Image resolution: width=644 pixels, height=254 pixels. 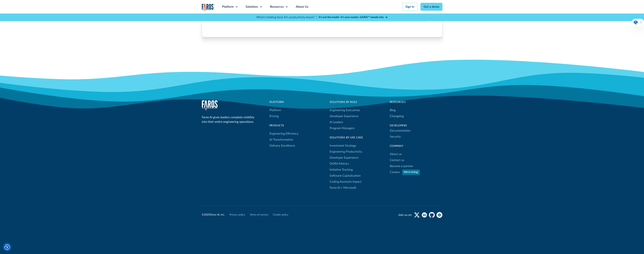 I want to click on a: Platform, so click(x=275, y=110).